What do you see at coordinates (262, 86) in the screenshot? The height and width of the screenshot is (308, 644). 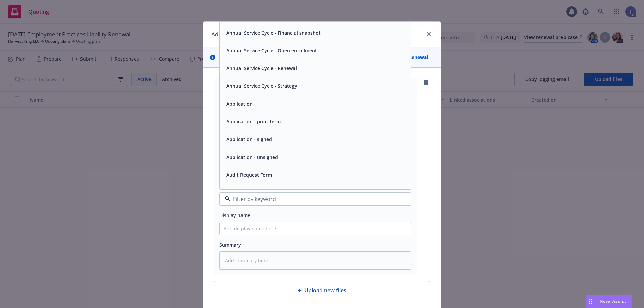 I see `button: Annual Service Cycle - Strategy` at bounding box center [262, 86].